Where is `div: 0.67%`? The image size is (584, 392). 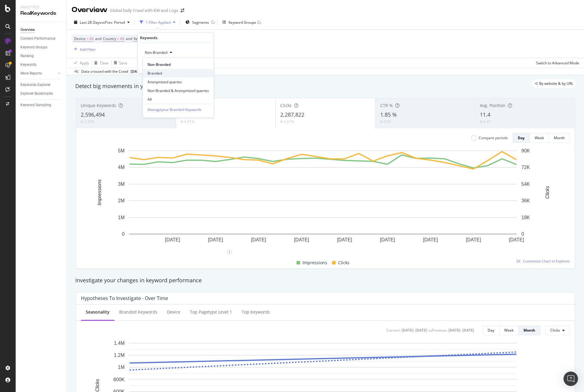 div: 0.67% is located at coordinates (289, 122).